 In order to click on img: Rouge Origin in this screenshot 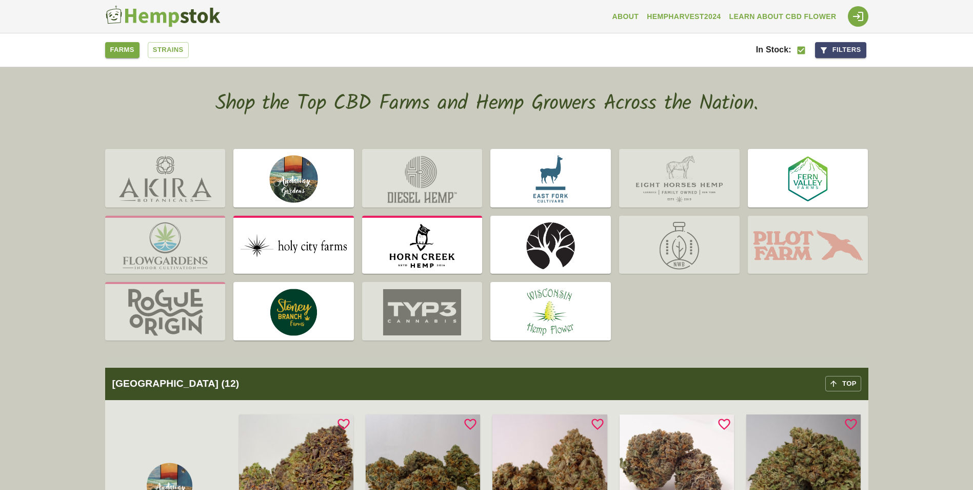, I will do `click(165, 312)`.